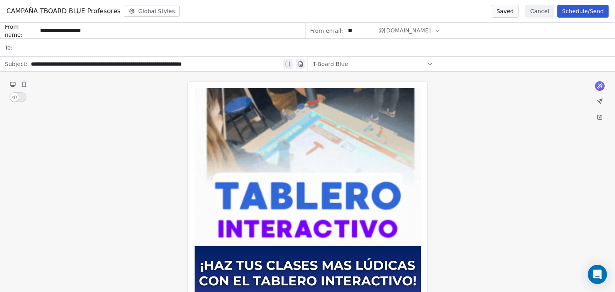 The height and width of the screenshot is (292, 615). I want to click on button: Saved, so click(505, 11).